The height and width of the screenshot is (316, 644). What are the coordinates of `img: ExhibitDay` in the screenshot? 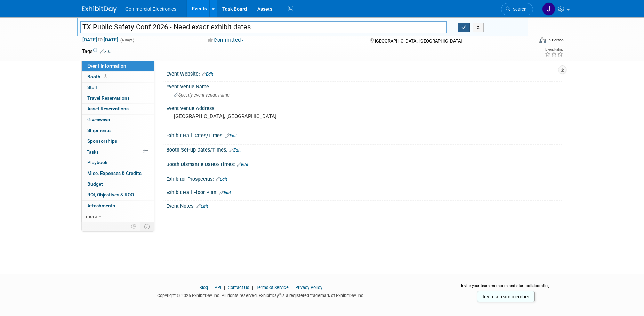 It's located at (100, 9).